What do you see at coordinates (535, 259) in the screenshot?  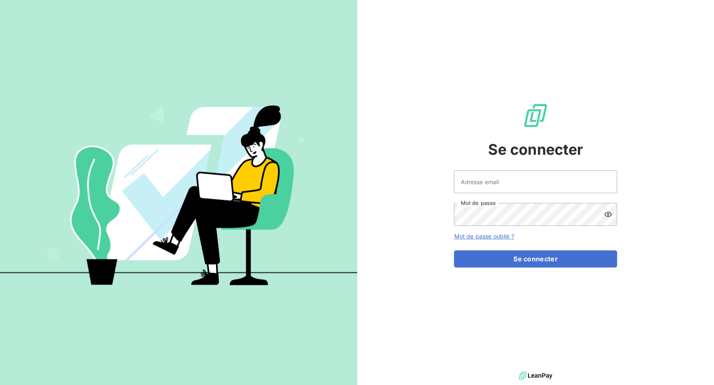 I see `button: Se connecter` at bounding box center [535, 259].